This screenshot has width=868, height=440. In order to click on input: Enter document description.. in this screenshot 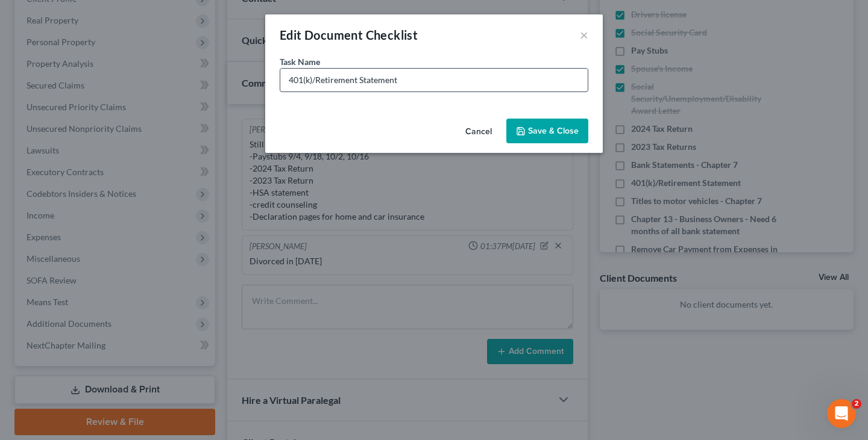, I will do `click(434, 80)`.